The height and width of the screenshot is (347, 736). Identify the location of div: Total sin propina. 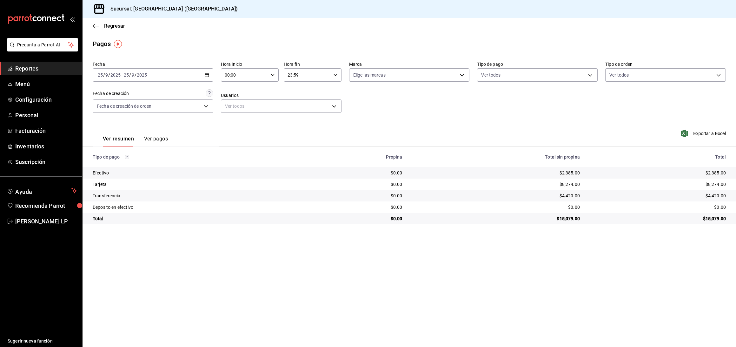
(496, 157).